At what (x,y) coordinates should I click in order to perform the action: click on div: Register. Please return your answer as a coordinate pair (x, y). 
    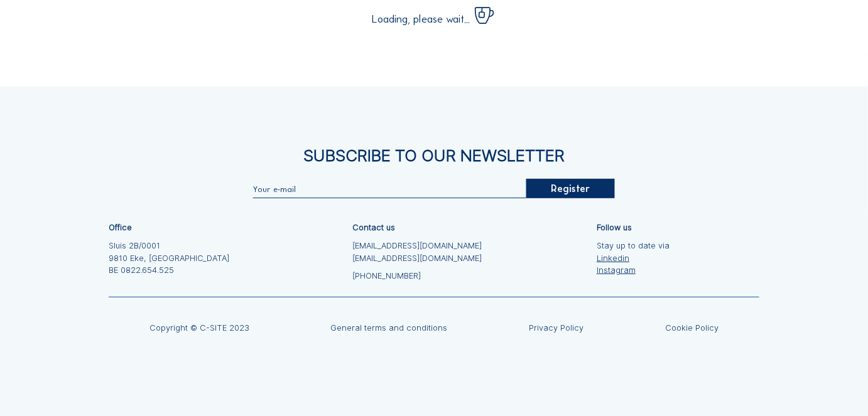
    Looking at the image, I should click on (570, 188).